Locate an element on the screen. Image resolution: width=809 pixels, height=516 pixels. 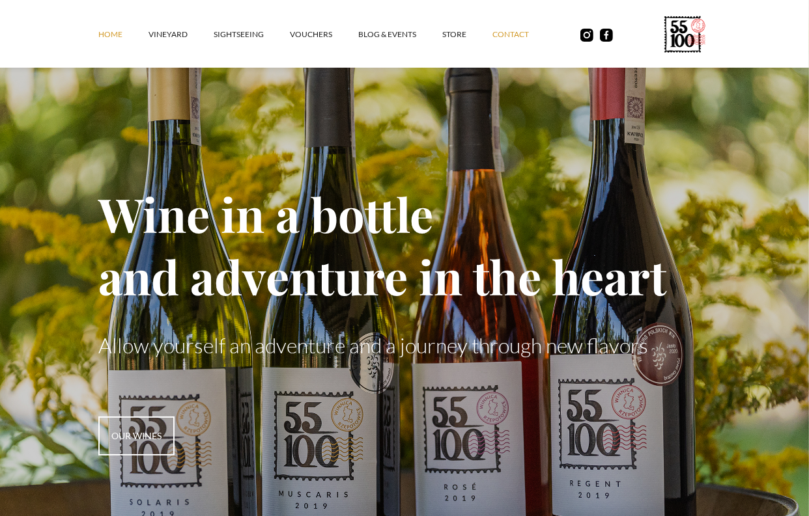
font: Blog & Events is located at coordinates (387, 34).